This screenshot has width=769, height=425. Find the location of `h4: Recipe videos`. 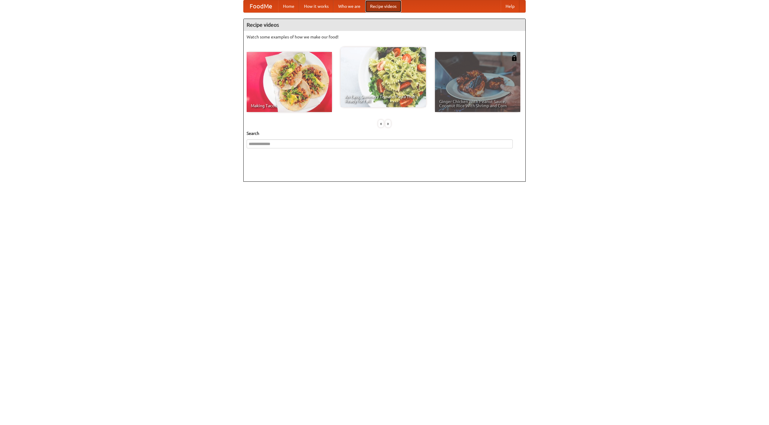

h4: Recipe videos is located at coordinates (385, 25).